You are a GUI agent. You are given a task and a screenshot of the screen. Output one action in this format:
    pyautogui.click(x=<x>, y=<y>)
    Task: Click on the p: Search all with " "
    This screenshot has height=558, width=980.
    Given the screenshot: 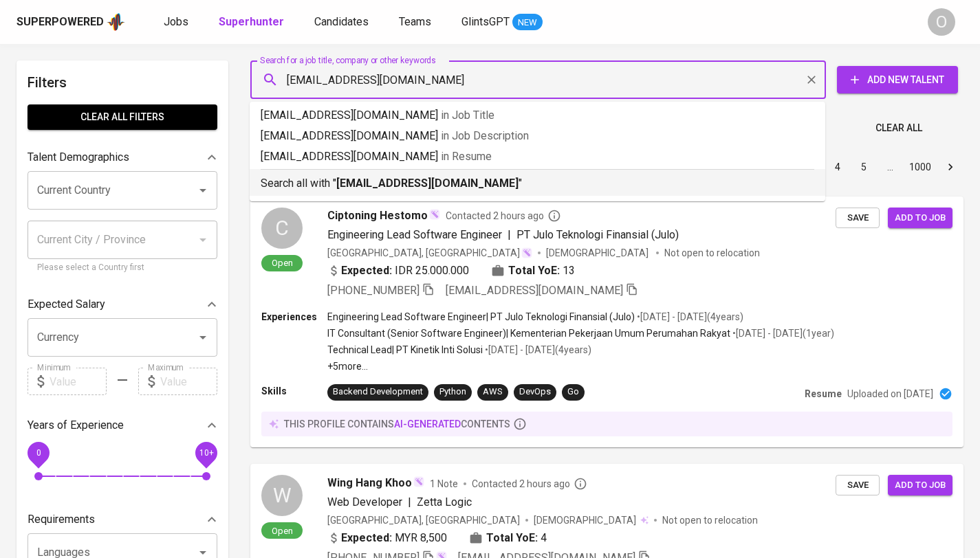 What is the action you would take?
    pyautogui.click(x=537, y=184)
    